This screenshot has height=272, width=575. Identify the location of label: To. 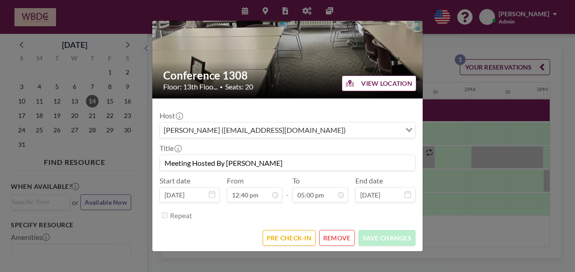
(296, 181).